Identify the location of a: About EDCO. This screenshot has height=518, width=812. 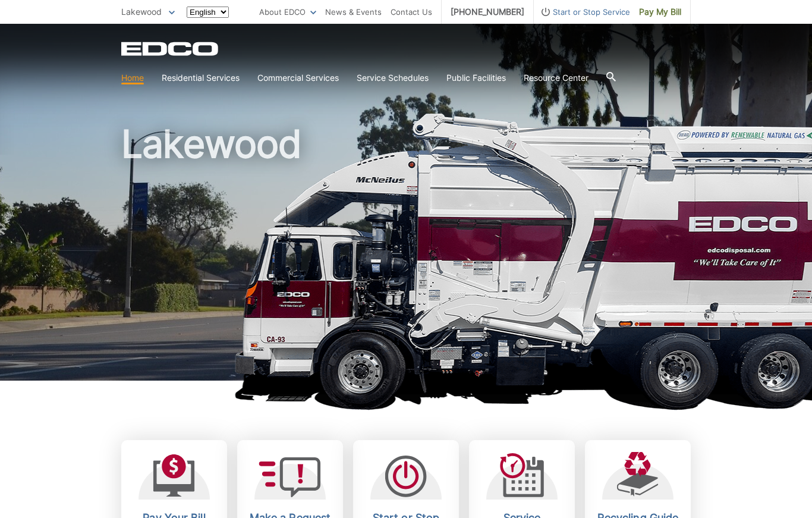
(288, 12).